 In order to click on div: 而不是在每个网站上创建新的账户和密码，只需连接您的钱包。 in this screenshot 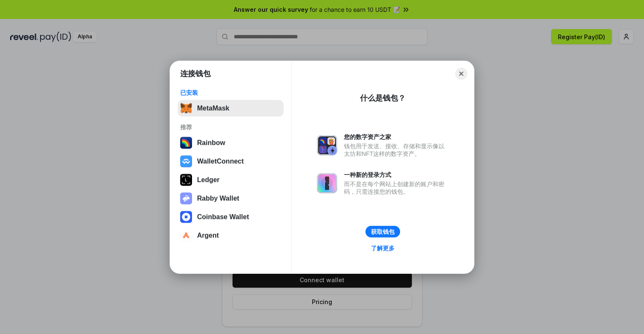, I will do `click(396, 188)`.